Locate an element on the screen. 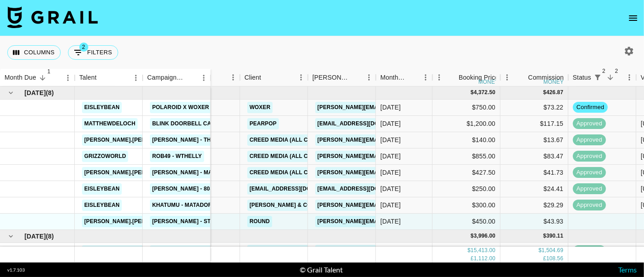 The image size is (644, 277). div: Client is located at coordinates (274, 77).